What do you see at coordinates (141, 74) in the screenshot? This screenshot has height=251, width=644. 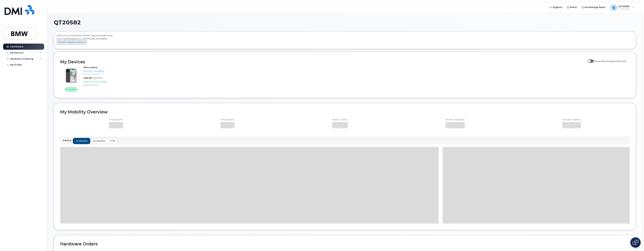 I see `div: Carrier: T-Mobile` at bounding box center [141, 74].